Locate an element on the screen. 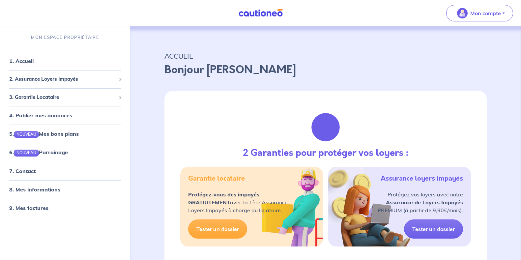 The height and width of the screenshot is (260, 521). span: 2. Assurance Loyers Impayés is located at coordinates (63, 79).